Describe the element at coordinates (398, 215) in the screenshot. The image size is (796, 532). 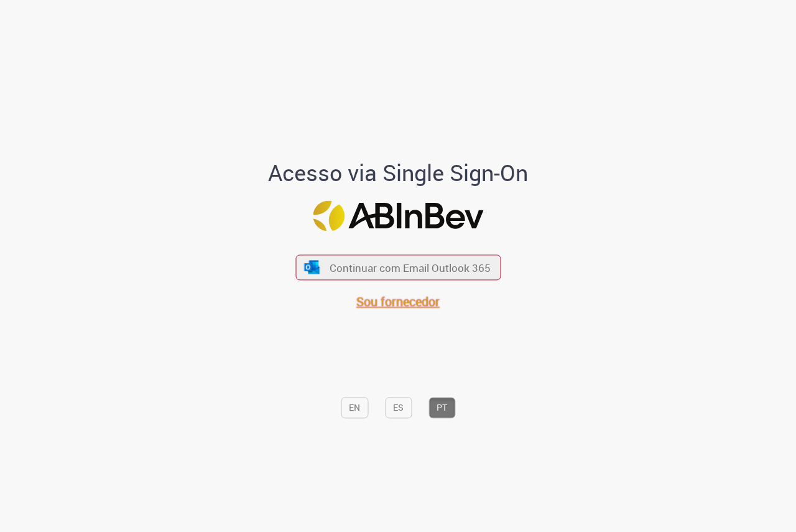
I see `img: Logo ABInBev` at that location.